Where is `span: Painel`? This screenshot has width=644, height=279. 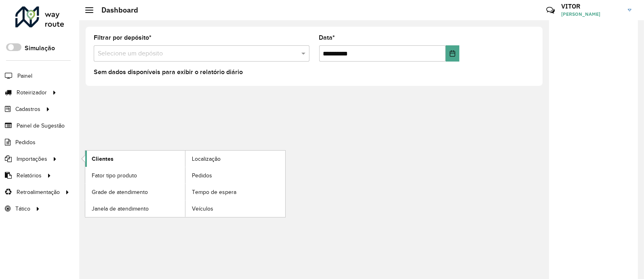 span: Painel is located at coordinates (25, 76).